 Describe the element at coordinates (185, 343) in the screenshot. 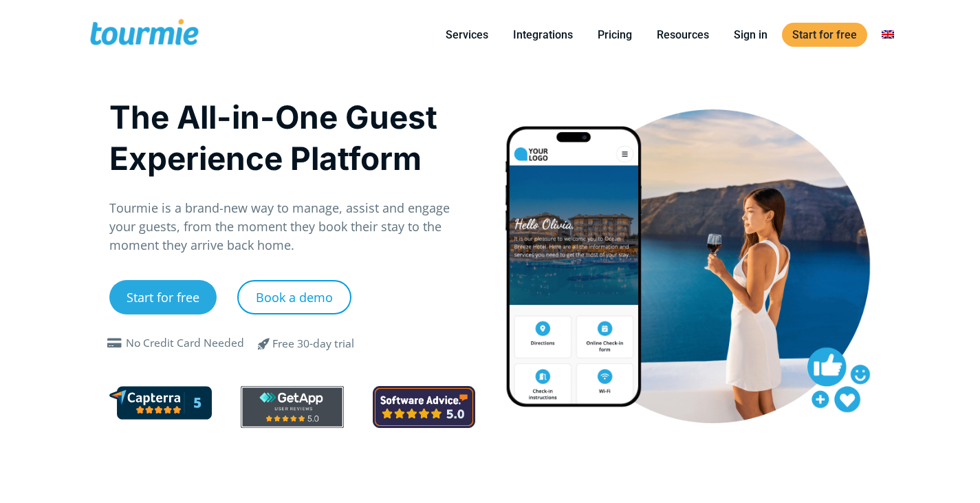

I see `div: No Credit Card Needed` at that location.